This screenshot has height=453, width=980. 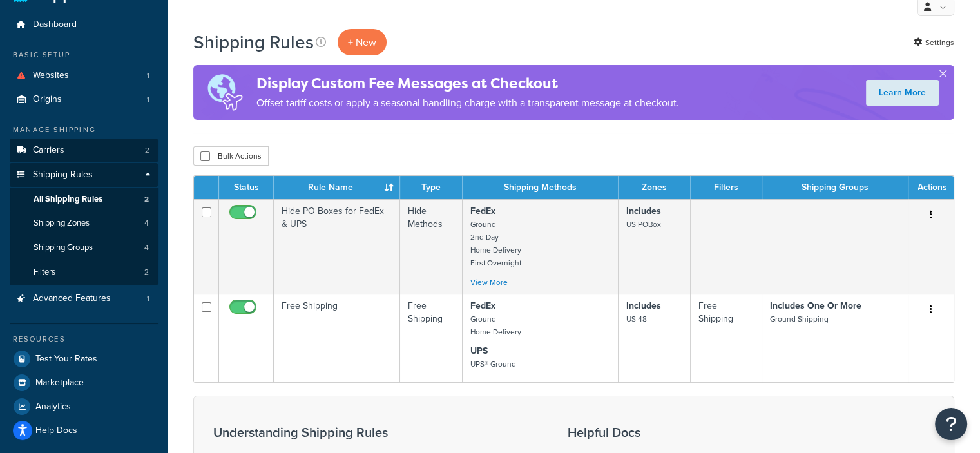 I want to click on a: Shipping Groups 4, so click(x=84, y=248).